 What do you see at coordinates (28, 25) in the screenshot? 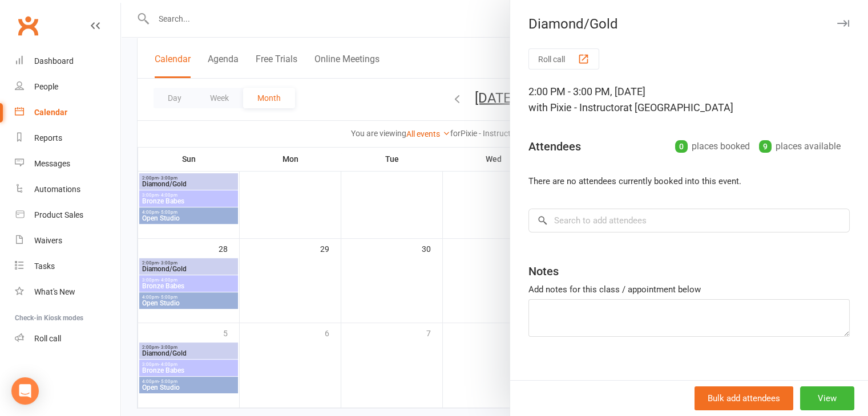
I see `a: Clubworx` at bounding box center [28, 25].